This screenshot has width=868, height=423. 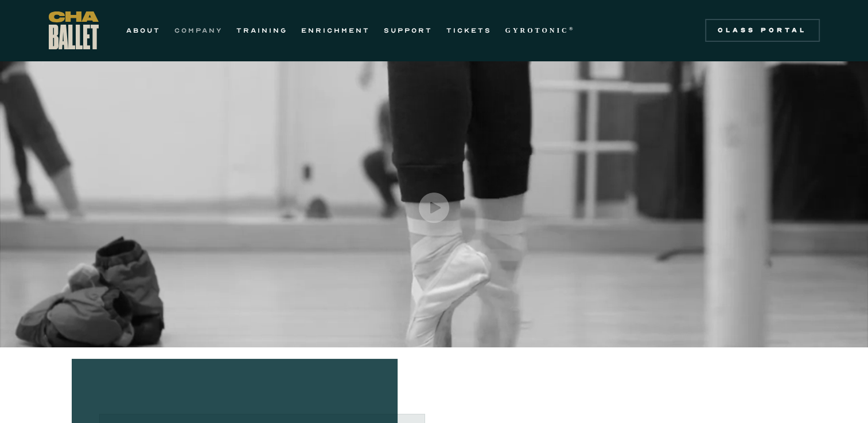 What do you see at coordinates (762, 30) in the screenshot?
I see `div: Class Portal` at bounding box center [762, 30].